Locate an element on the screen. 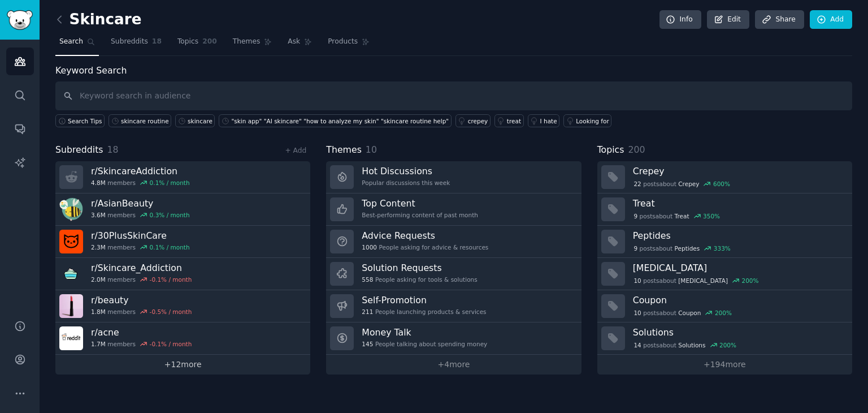  a: r/AsianBeauty3.6Mmembers0.3% / month is located at coordinates (182, 209).